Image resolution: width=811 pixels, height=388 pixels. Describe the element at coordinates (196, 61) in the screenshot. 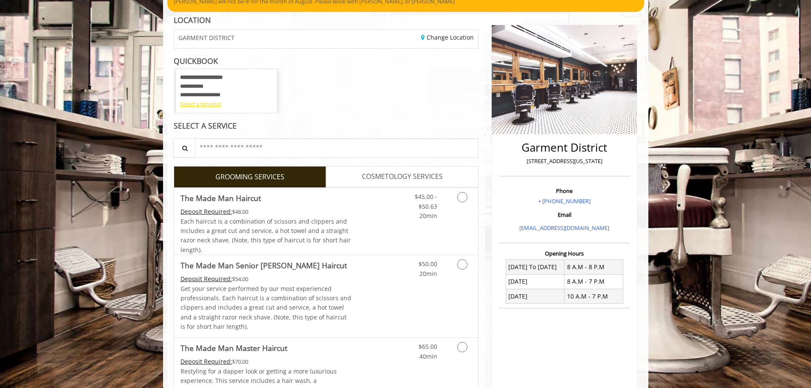

I see `b: QUICKBOOK` at that location.